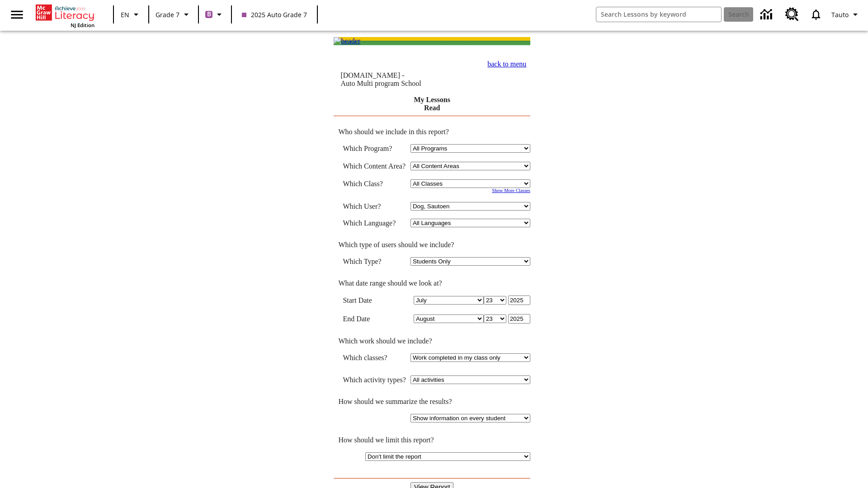 This screenshot has height=488, width=868. Describe the element at coordinates (65, 15) in the screenshot. I see `div: Home` at that location.